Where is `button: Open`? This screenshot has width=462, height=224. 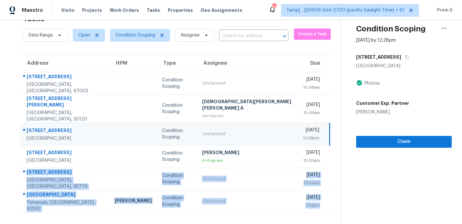
button: Open is located at coordinates (285, 36).